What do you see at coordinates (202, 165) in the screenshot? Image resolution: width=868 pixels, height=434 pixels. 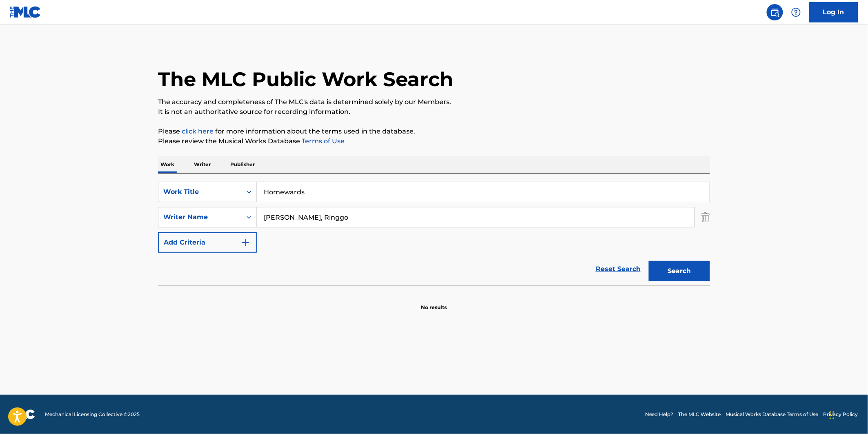 I see `p: Writer` at bounding box center [202, 165].